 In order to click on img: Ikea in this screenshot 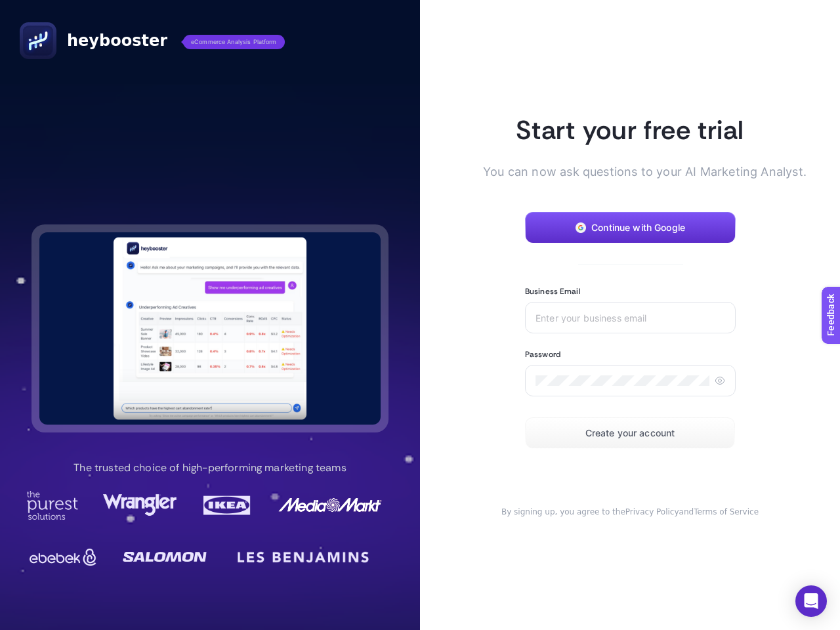, I will do `click(227, 505)`.